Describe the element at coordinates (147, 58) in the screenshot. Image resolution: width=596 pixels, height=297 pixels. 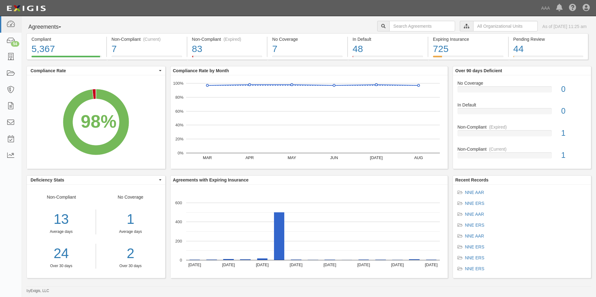
I see `a: Non-Compliant(Current)7` at that location.